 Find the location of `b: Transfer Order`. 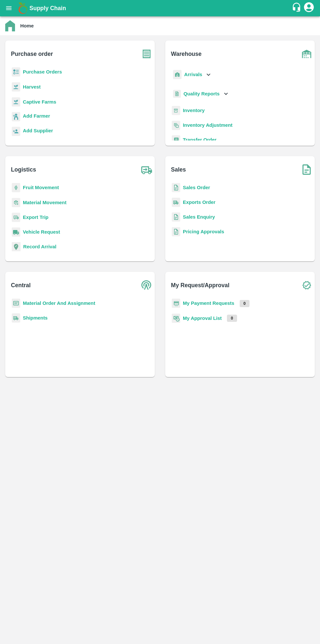

b: Transfer Order is located at coordinates (200, 140).